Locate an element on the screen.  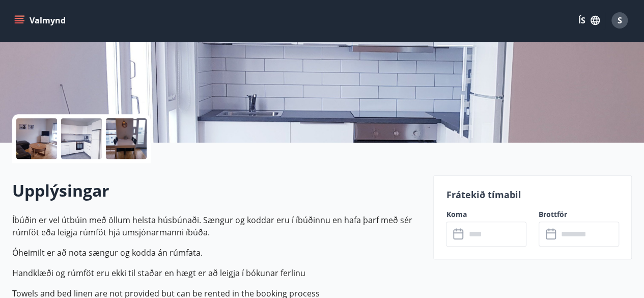
button: ÍS is located at coordinates (589, 20).